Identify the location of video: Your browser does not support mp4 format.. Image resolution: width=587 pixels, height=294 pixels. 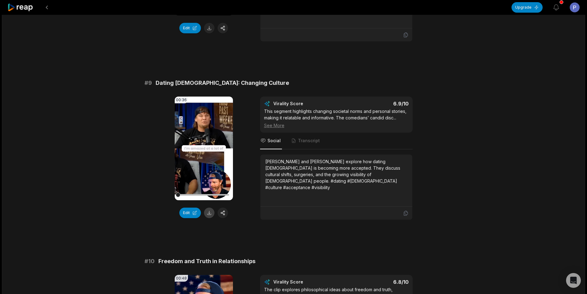
(204, 148).